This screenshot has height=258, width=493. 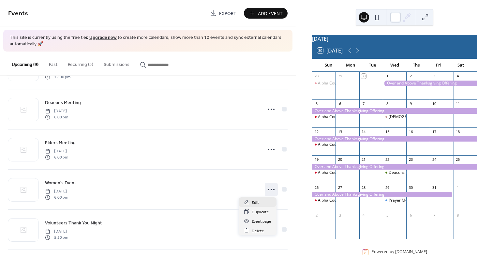 I want to click on a: Deacons Meeting, so click(x=63, y=102).